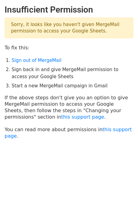 The image size is (138, 217). I want to click on p: Sorry, it looks like you haven't given MergeMail permission to access your Google Sheets., so click(69, 28).